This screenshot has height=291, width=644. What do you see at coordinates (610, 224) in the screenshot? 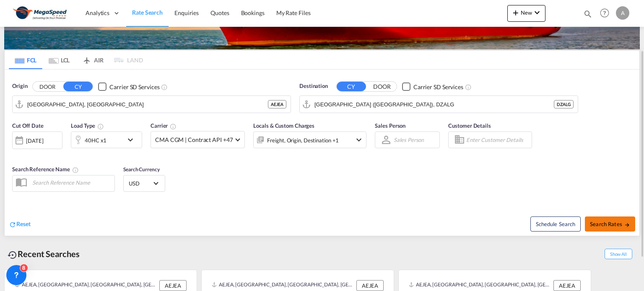
I see `span: Search Rates` at bounding box center [610, 224].